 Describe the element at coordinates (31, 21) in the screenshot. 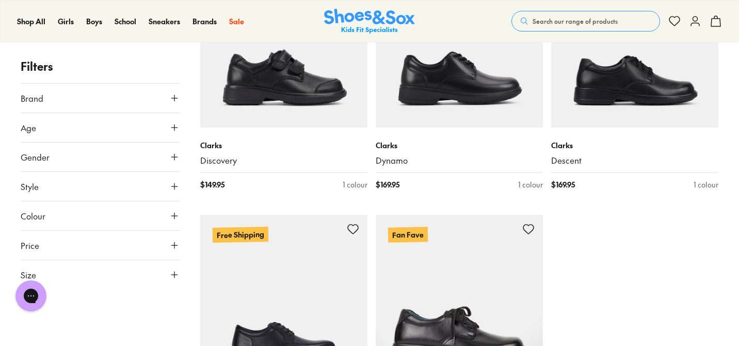

I see `a: Shop All` at that location.